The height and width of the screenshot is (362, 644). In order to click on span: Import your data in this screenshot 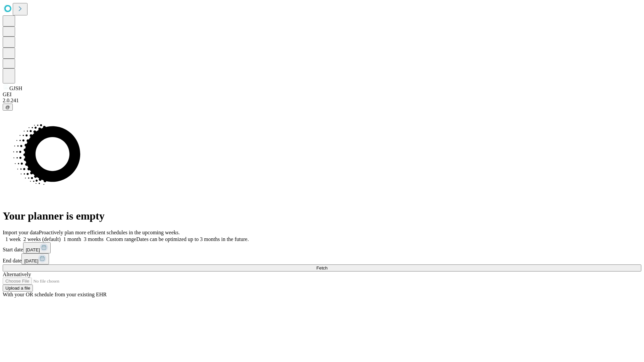, I will do `click(21, 232)`.